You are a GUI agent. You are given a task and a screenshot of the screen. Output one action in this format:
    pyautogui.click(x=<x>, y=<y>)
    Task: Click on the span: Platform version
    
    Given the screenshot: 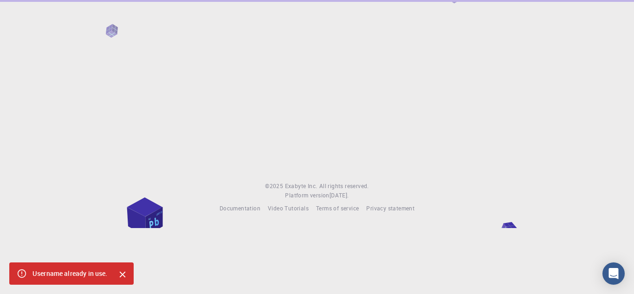 What is the action you would take?
    pyautogui.click(x=307, y=195)
    